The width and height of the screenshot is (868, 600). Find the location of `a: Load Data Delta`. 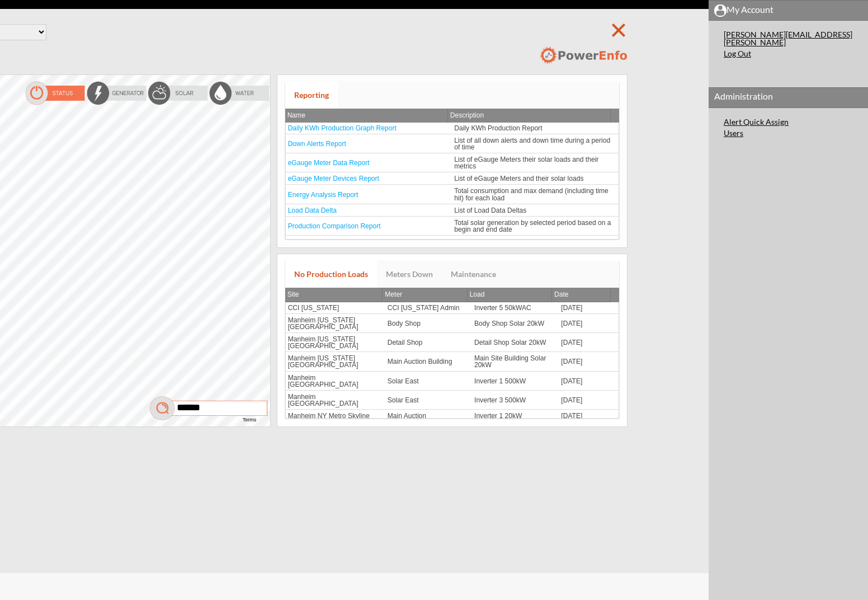

a: Load Data Delta is located at coordinates (313, 211).